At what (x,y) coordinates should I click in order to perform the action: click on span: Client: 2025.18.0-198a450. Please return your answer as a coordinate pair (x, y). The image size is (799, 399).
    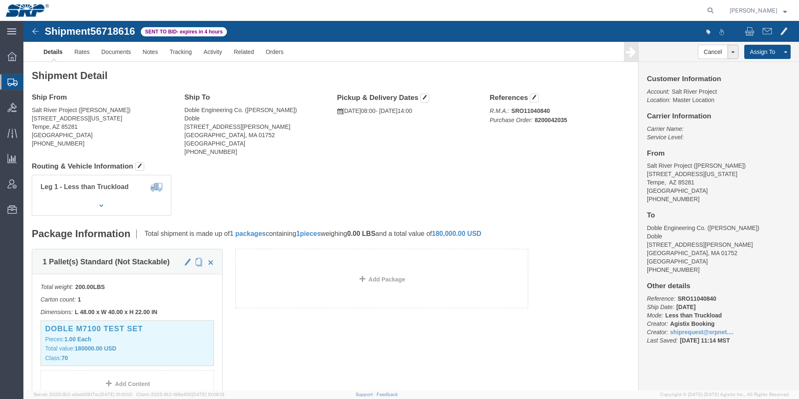
    Looking at the image, I should click on (180, 394).